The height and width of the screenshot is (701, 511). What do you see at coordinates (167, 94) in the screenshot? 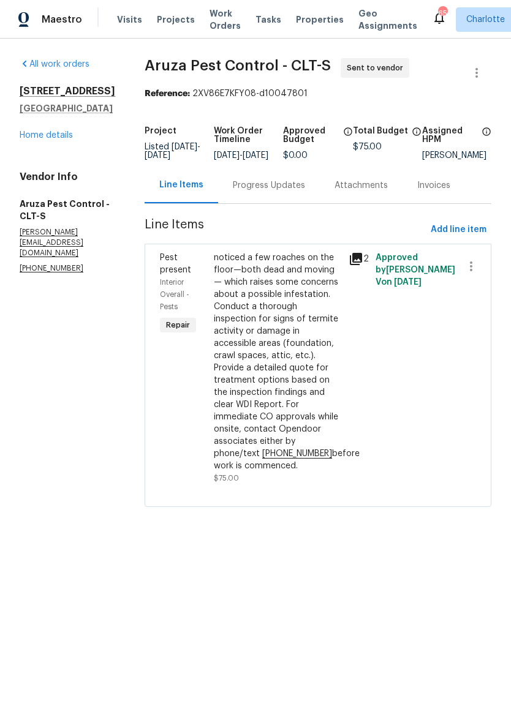
I see `b: Reference:` at bounding box center [167, 94].